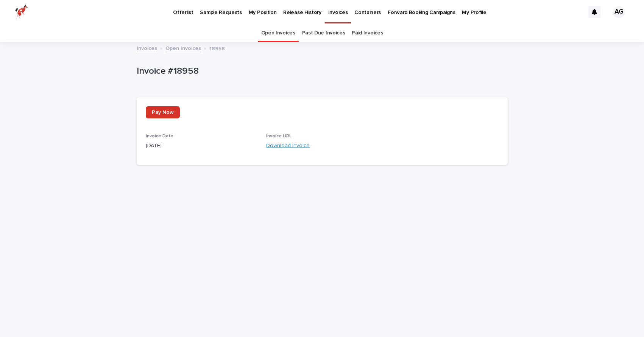 The image size is (644, 337). Describe the element at coordinates (279, 136) in the screenshot. I see `span: Invoice URL` at that location.